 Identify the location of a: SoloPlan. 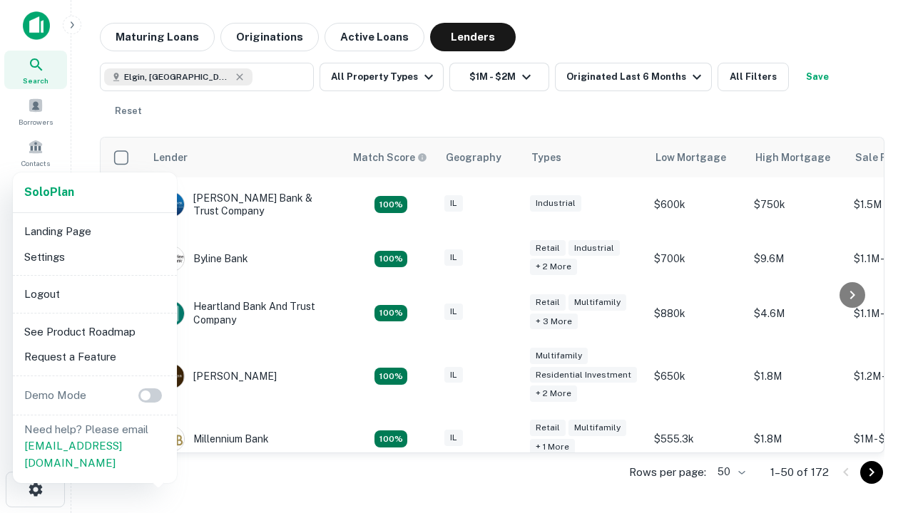
(49, 193).